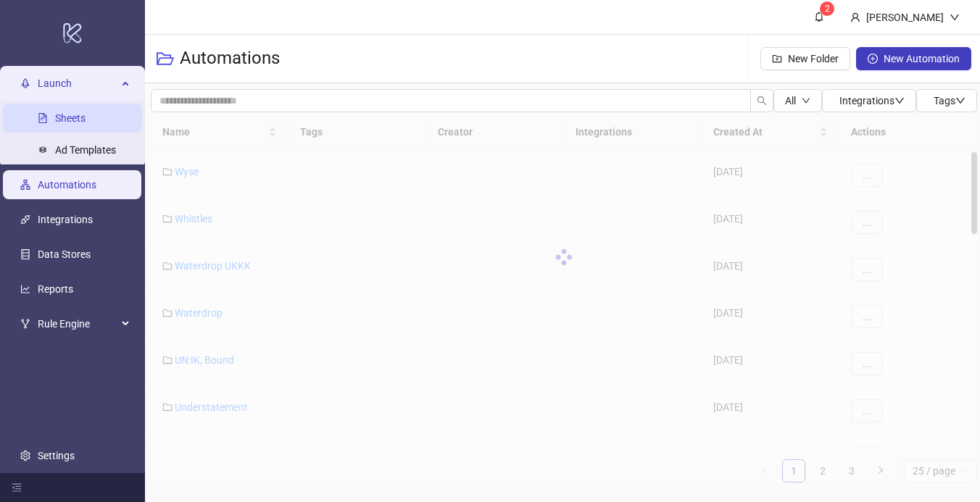 The height and width of the screenshot is (502, 980). I want to click on button: New Automation, so click(913, 59).